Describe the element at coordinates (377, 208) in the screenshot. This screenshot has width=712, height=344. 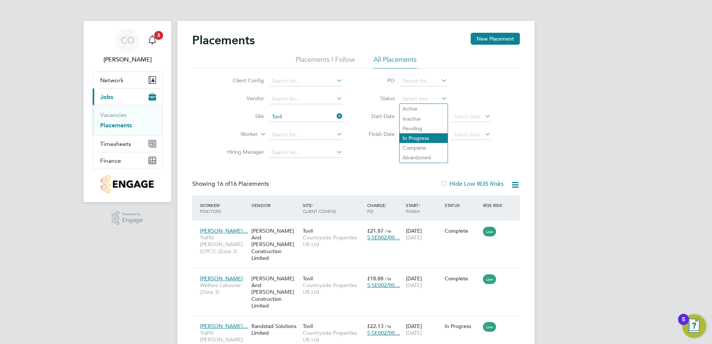
I see `span: / PO` at that location.